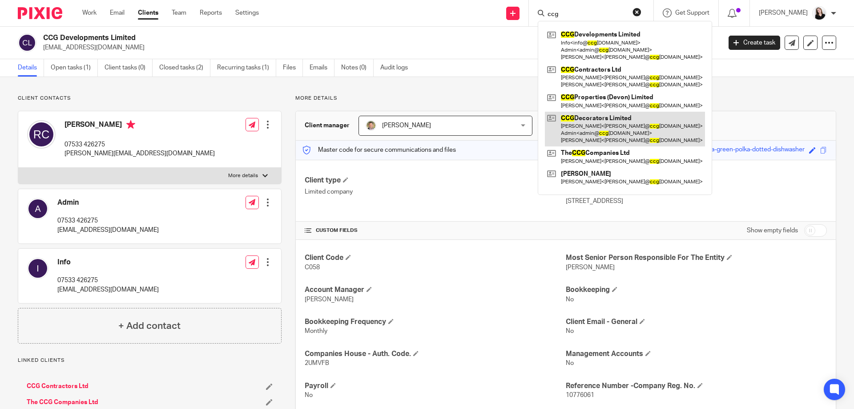  Describe the element at coordinates (108, 262) in the screenshot. I see `h4: Info` at that location.